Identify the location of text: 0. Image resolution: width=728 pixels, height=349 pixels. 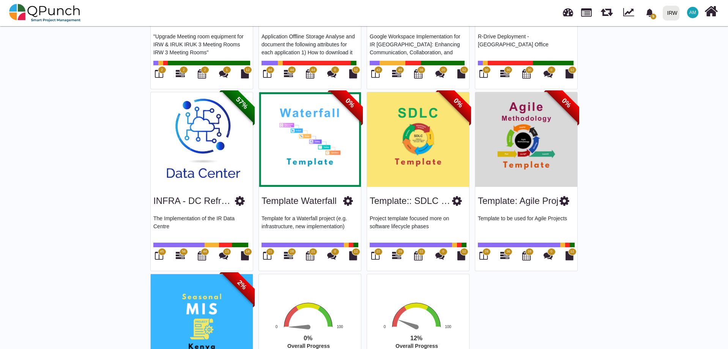
(385, 326).